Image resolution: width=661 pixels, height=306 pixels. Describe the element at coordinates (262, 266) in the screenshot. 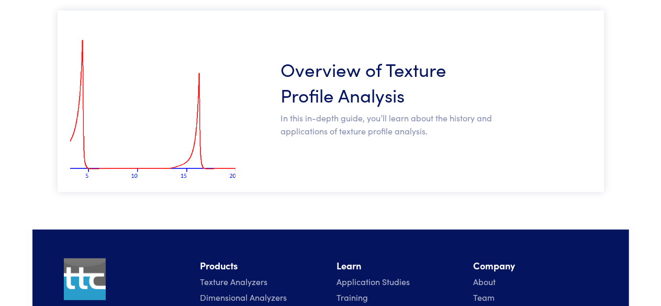

I see `li: Products` at that location.